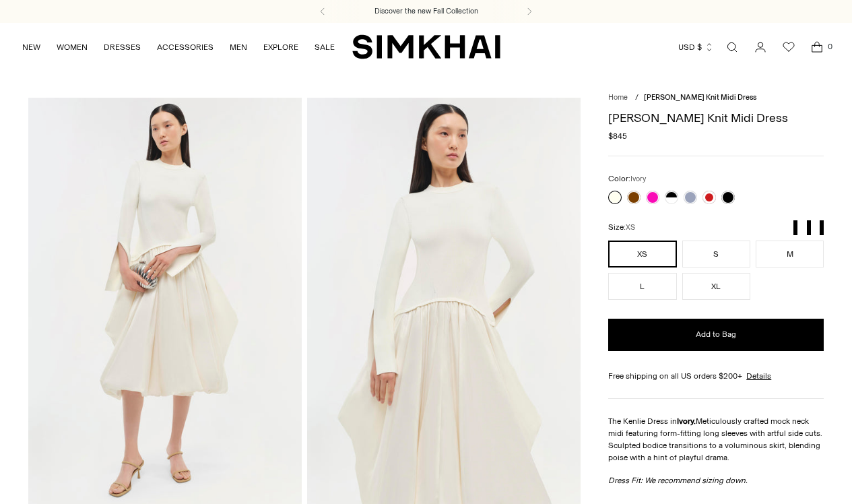 Image resolution: width=852 pixels, height=504 pixels. Describe the element at coordinates (716, 376) in the screenshot. I see `div: Free shipping on all US orders $200+` at that location.